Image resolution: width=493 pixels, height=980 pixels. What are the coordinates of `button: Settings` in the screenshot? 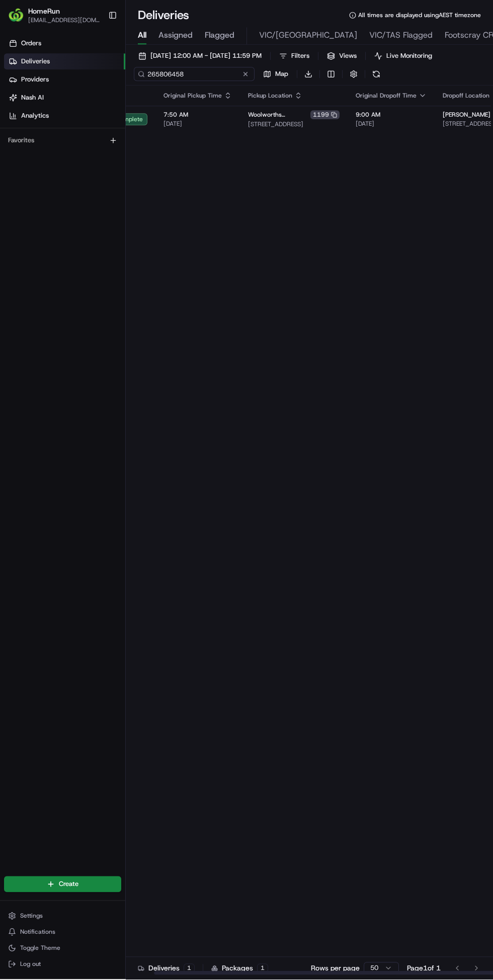 It's located at (62, 917).